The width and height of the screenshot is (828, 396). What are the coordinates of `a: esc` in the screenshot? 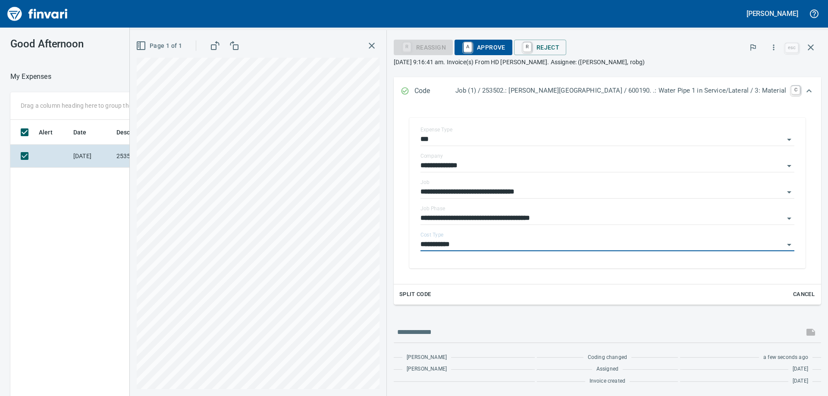 It's located at (792, 48).